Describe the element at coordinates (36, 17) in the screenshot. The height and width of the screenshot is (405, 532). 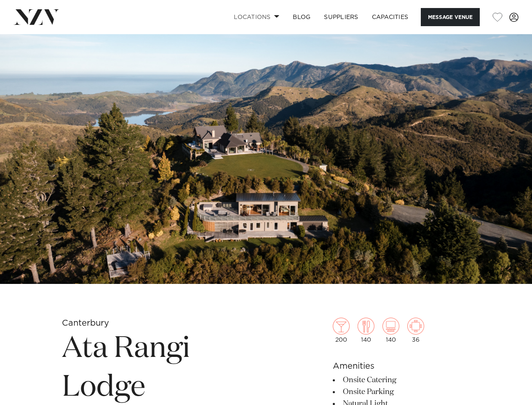
I see `img: nzv-logo.png` at that location.